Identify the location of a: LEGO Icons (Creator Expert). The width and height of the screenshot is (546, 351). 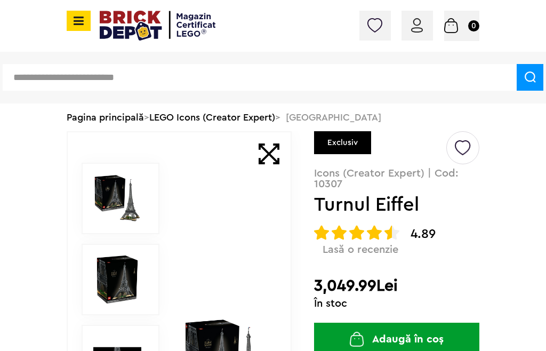
(212, 117).